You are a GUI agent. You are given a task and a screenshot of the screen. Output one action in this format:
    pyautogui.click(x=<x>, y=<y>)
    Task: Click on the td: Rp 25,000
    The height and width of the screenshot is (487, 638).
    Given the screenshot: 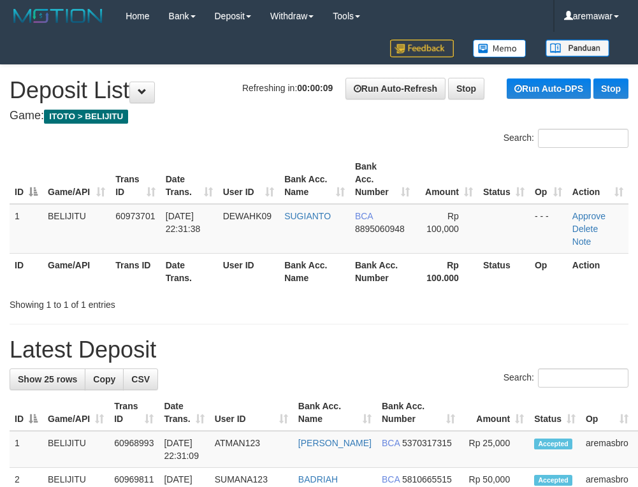 What is the action you would take?
    pyautogui.click(x=494, y=449)
    